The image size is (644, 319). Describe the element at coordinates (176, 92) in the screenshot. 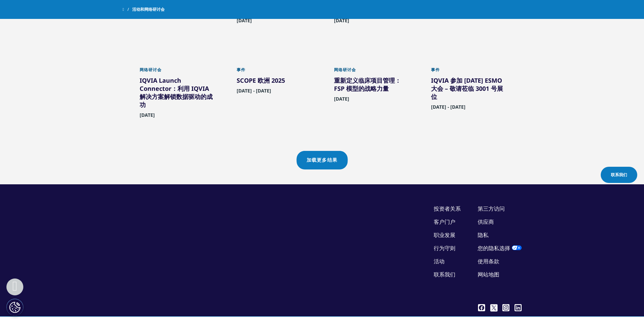

I see `font: IQVIA Launch Connector：利用 IQVIA 解决方案解锁数据驱动的成功` at that location.